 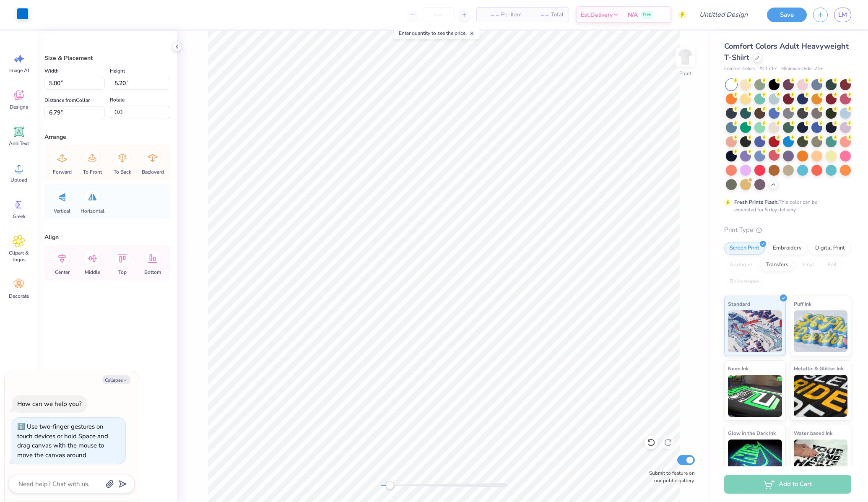 What do you see at coordinates (117, 100) in the screenshot?
I see `label: Rotate` at bounding box center [117, 100].